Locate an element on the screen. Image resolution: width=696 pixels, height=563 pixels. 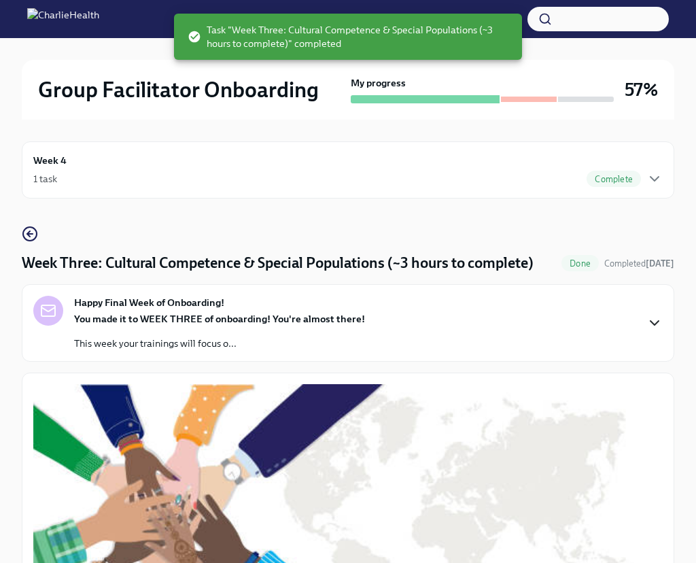
span: Completed is located at coordinates (639, 263).